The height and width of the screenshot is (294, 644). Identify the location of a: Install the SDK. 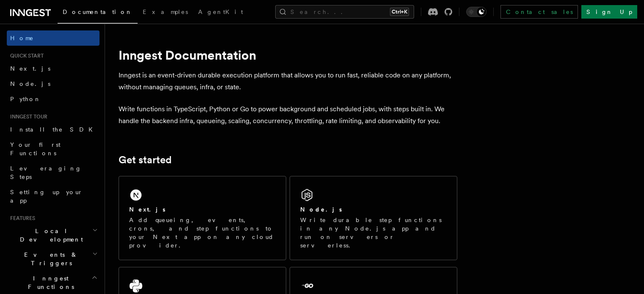
(53, 129).